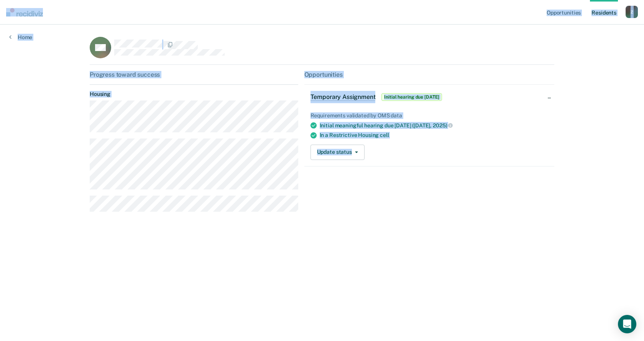  I want to click on div: Open Intercom Messenger, so click(627, 324).